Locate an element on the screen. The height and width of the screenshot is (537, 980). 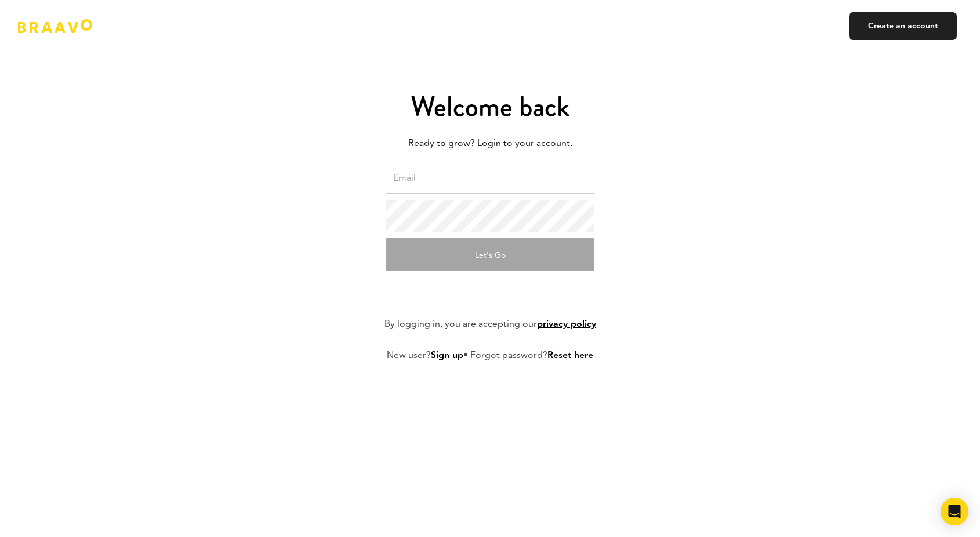
span: Support is located at coordinates (106, 13).